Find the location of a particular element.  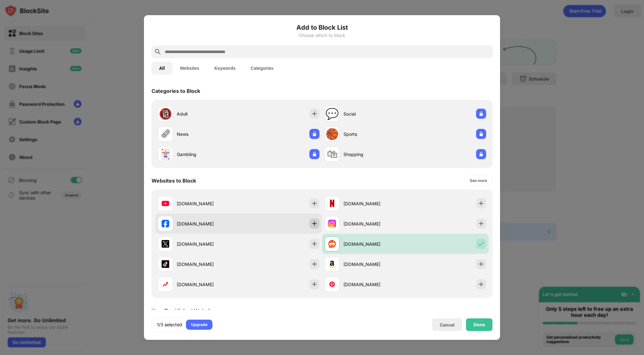

div: Cancel is located at coordinates (447, 325).